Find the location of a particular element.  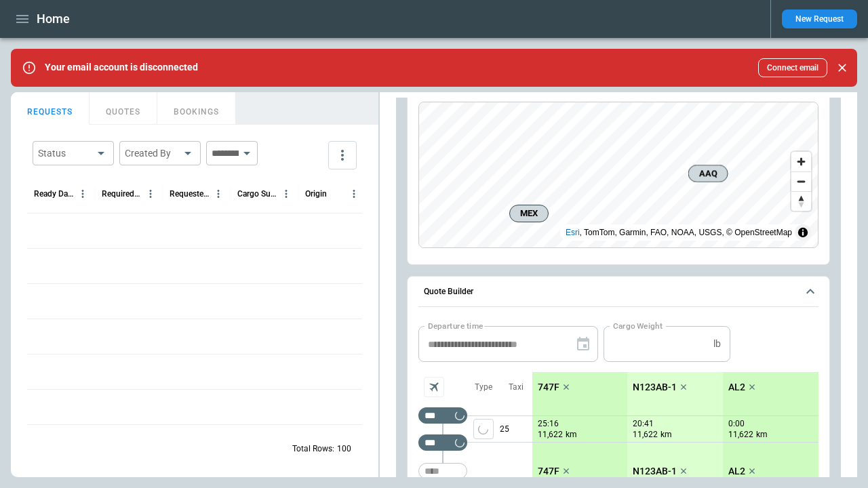

button: Close is located at coordinates (843, 68).